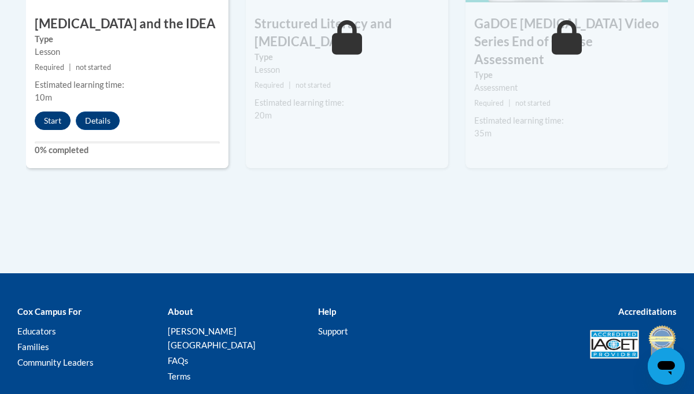 Image resolution: width=694 pixels, height=394 pixels. What do you see at coordinates (98, 121) in the screenshot?
I see `button: Details` at bounding box center [98, 121].